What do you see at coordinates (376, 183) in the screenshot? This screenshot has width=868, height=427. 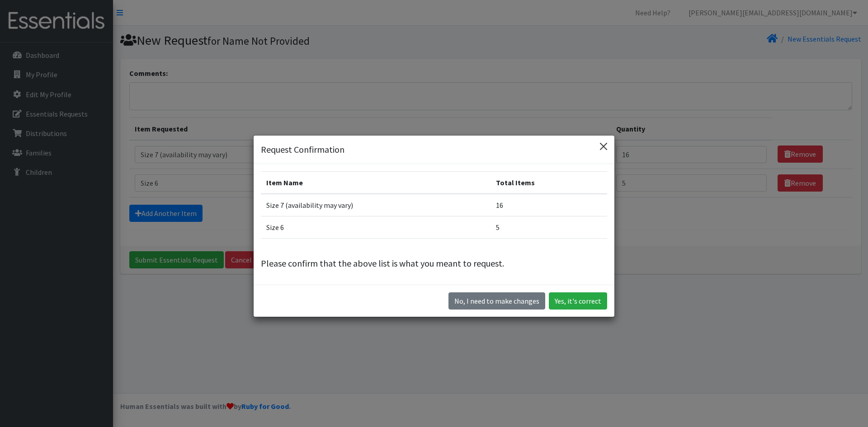 I see `th: Item Name` at bounding box center [376, 183].